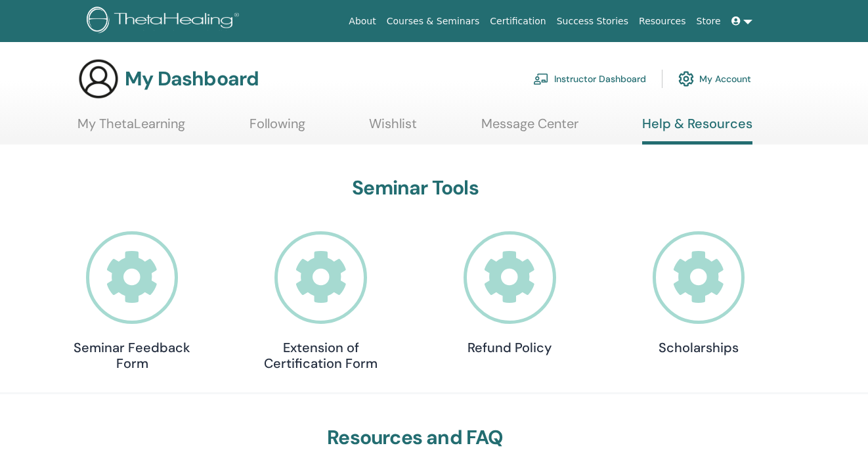  Describe the element at coordinates (165, 21) in the screenshot. I see `img: logo.png` at that location.